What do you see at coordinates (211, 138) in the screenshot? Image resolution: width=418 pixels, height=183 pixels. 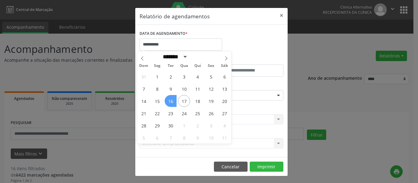 I see `span: Outubro 10, 2025` at bounding box center [211, 138].